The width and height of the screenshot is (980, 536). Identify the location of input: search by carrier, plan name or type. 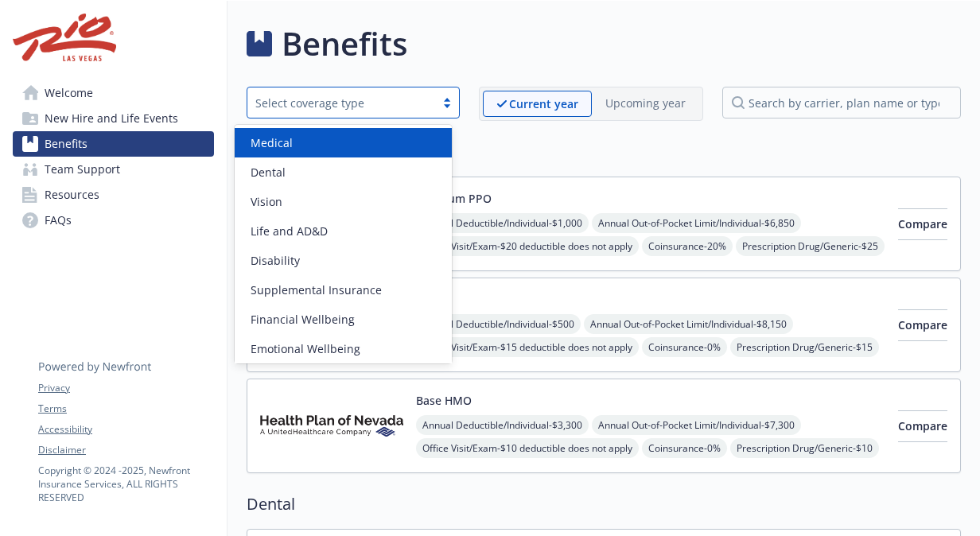
(842, 103).